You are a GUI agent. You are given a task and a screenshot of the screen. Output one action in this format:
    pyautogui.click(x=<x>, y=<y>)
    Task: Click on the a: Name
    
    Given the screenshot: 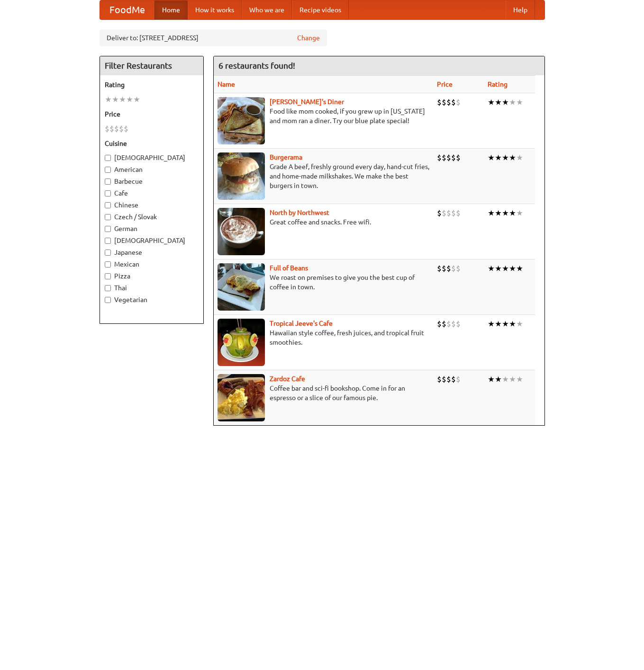 What is the action you would take?
    pyautogui.click(x=226, y=84)
    